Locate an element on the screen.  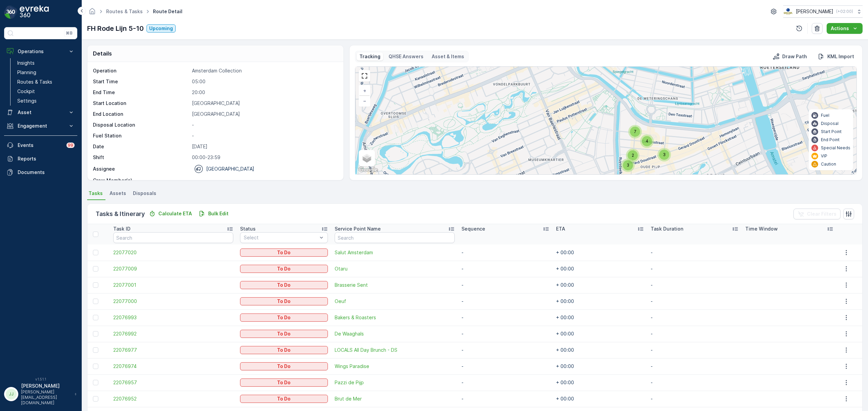
button: Asset is located at coordinates (40, 112).